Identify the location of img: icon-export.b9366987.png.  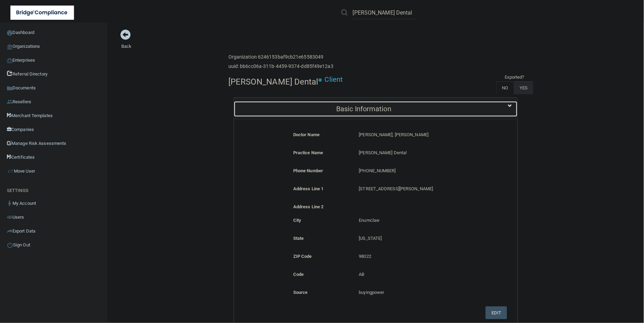
(10, 231).